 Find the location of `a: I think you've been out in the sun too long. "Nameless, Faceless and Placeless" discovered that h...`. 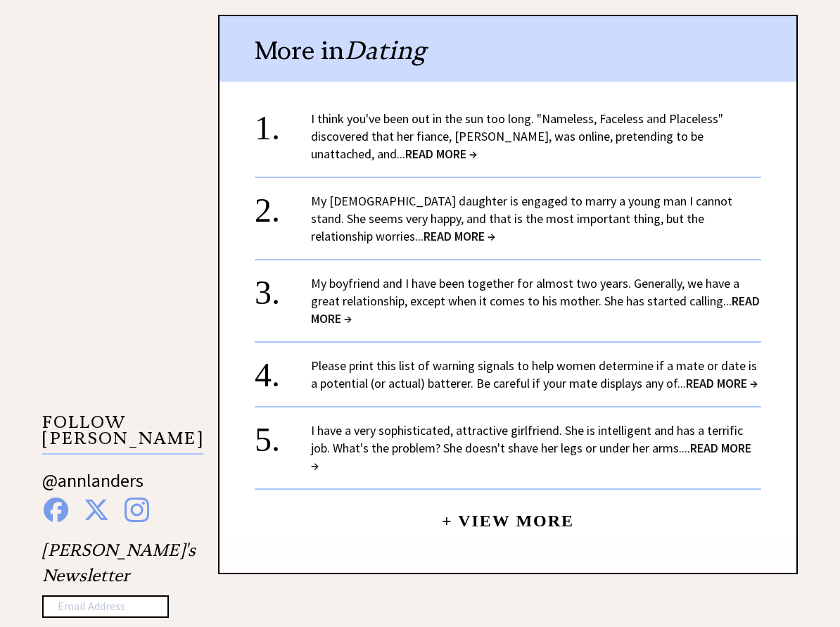

a: I think you've been out in the sun too long. "Nameless, Faceless and Placeless" discovered that h... is located at coordinates (517, 136).